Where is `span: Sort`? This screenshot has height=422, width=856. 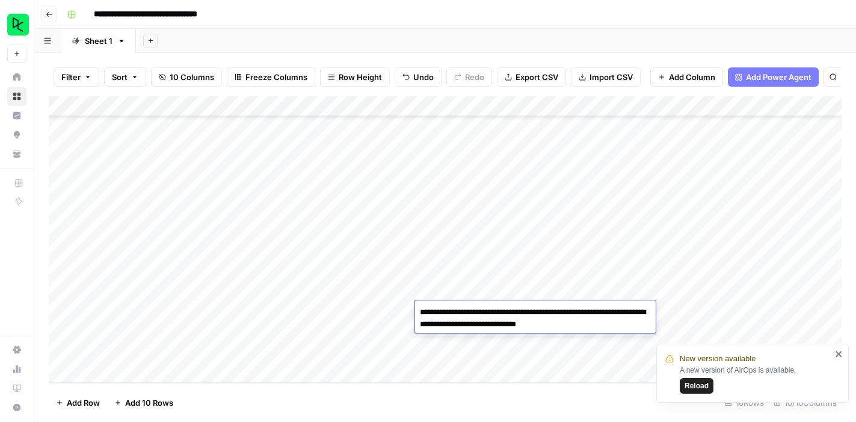
span: Sort is located at coordinates (120, 77).